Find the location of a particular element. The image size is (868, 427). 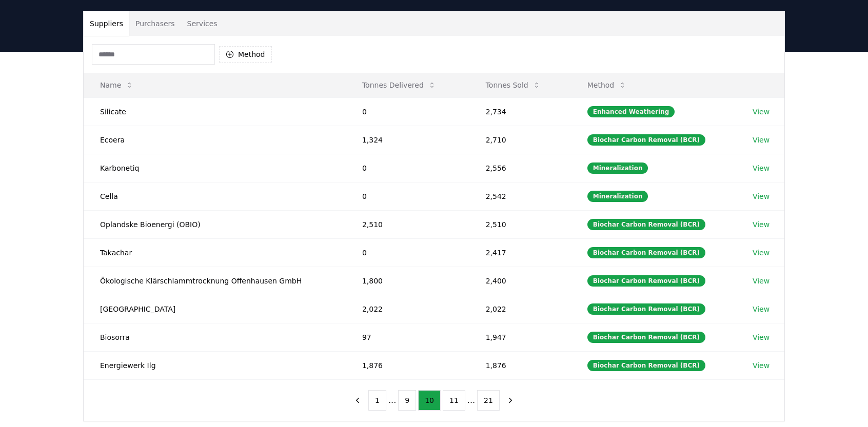

td: 97 is located at coordinates (408, 337).